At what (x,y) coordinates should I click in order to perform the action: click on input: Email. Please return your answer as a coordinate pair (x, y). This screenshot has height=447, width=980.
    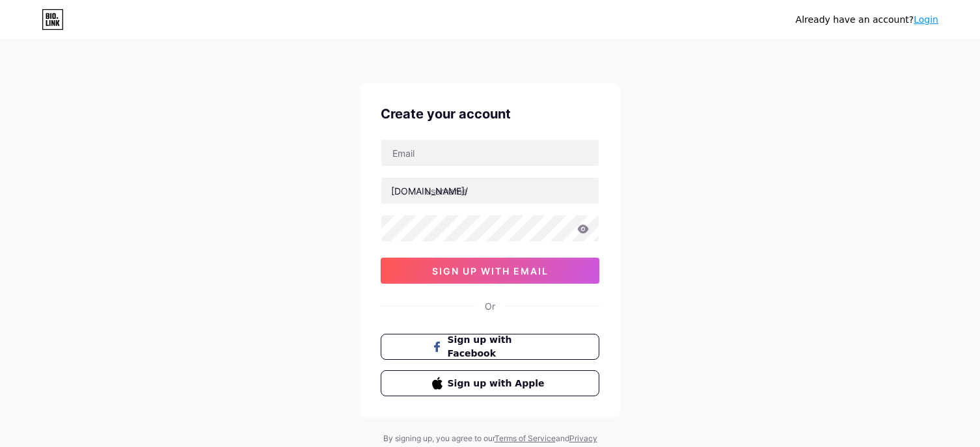
    Looking at the image, I should click on (490, 153).